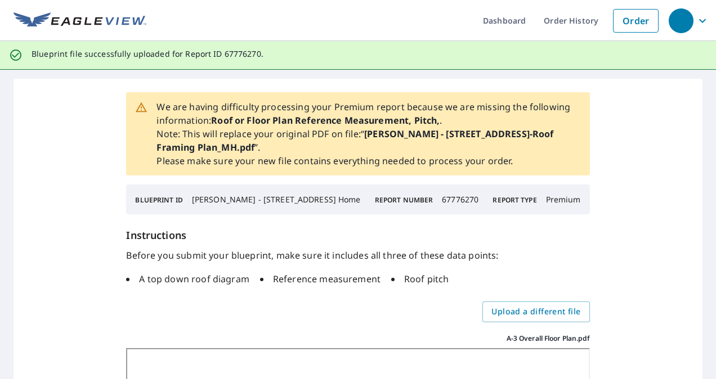 The image size is (716, 379). What do you see at coordinates (403, 200) in the screenshot?
I see `p: Report Number` at bounding box center [403, 200].